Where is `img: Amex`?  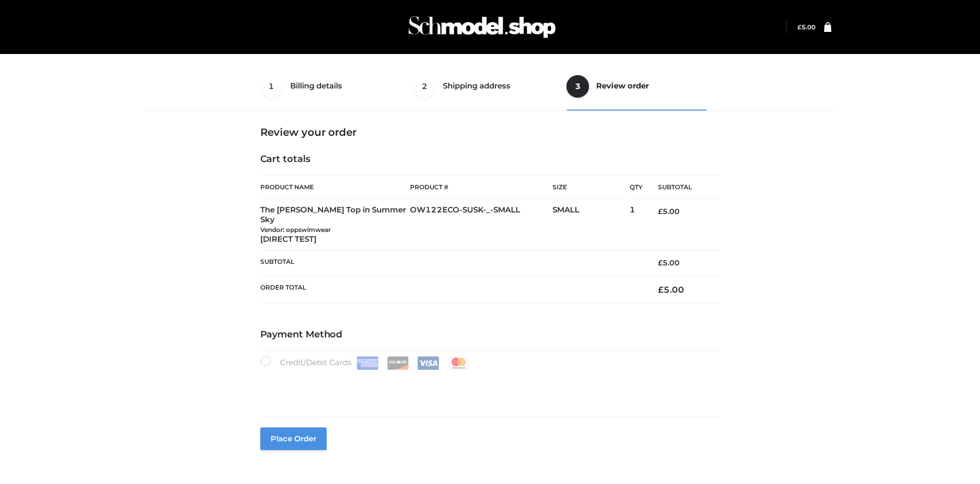
img: Amex is located at coordinates (368, 363).